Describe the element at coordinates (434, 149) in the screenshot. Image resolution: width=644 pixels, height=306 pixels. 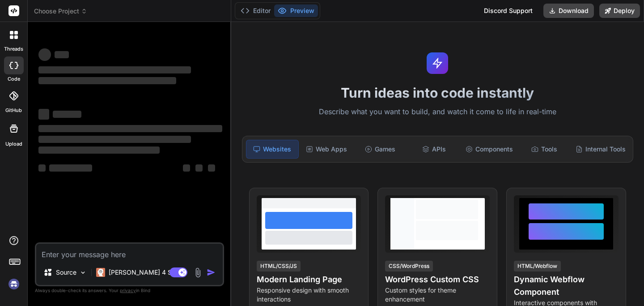
I see `div: APIs` at that location.